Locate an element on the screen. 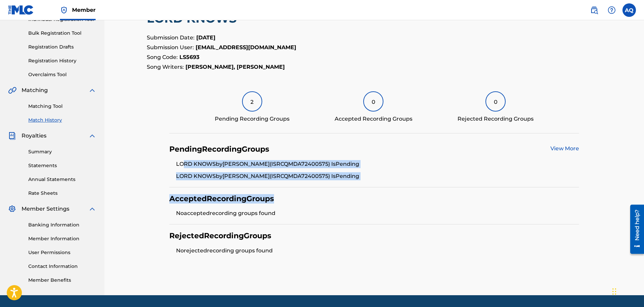 This screenshot has width=644, height=307. a: Banking Information is located at coordinates (62, 225).